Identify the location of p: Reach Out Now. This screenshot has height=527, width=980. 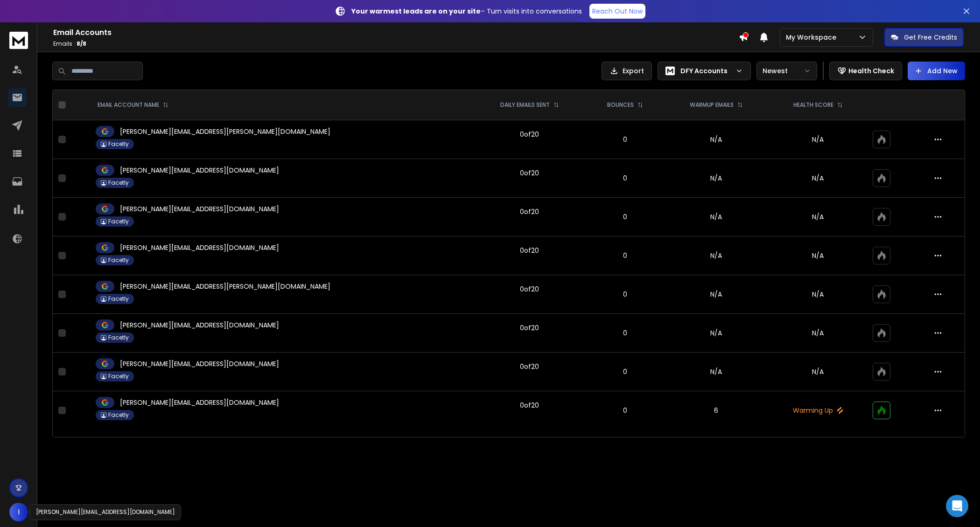
(617, 11).